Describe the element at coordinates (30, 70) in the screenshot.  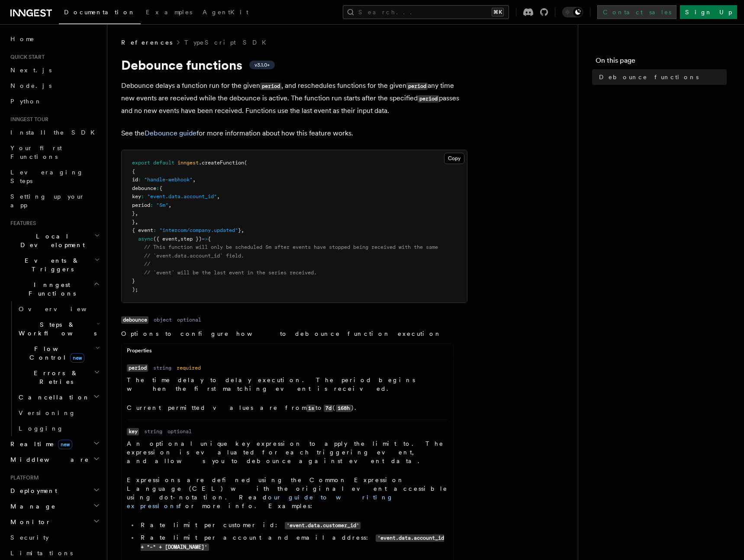
I see `span: Next.js` at that location.